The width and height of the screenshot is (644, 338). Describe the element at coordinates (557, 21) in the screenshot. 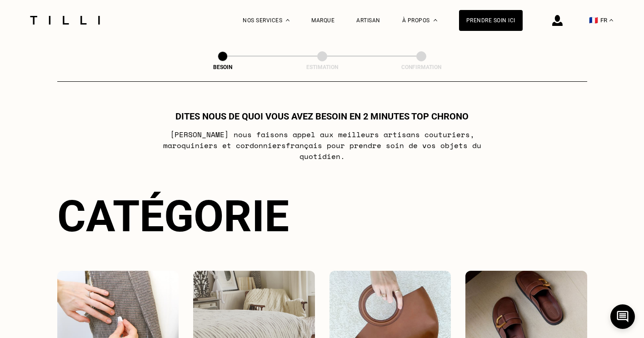

I see `img: icône connexion` at that location.